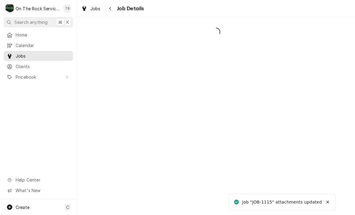 This screenshot has height=215, width=355. I want to click on button: Search anything⌘K, so click(38, 22).